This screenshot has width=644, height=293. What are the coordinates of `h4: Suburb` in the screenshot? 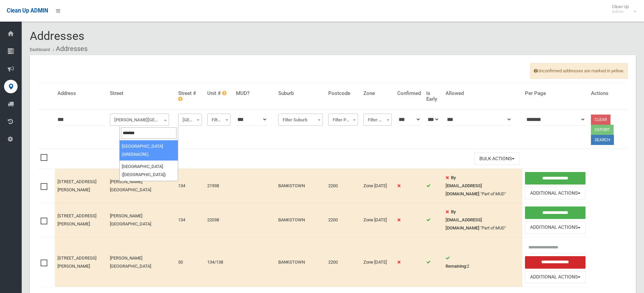 It's located at (300, 93).